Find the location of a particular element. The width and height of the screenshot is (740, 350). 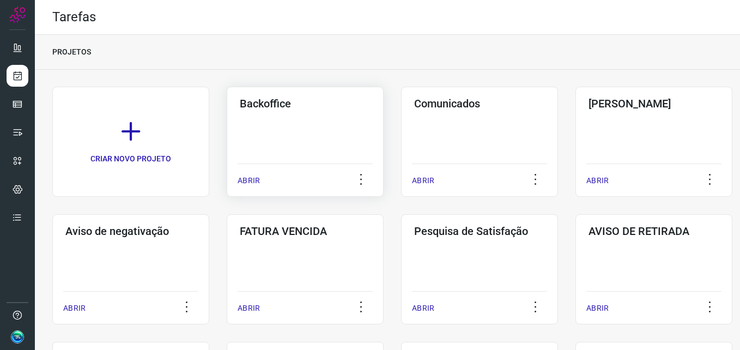

h3: FATURA VENCIDA is located at coordinates (305, 231).